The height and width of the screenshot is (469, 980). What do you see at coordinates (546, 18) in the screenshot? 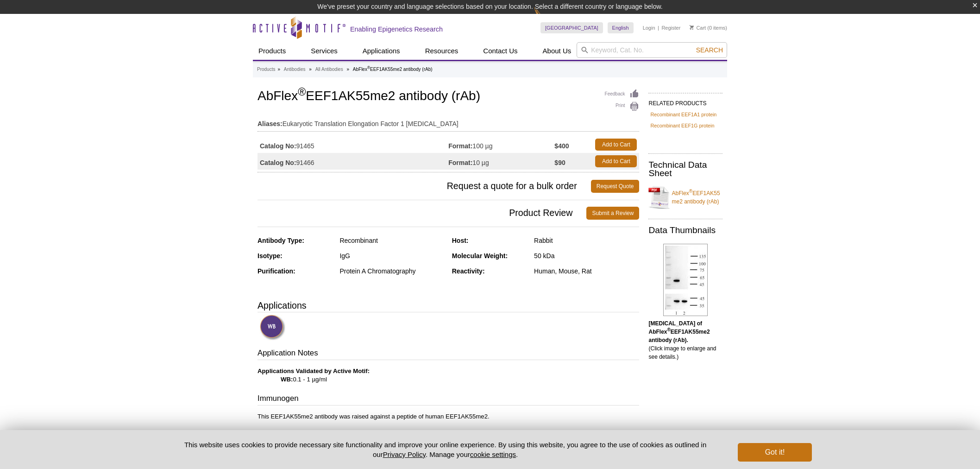
I see `img: Change Here` at bounding box center [546, 18].